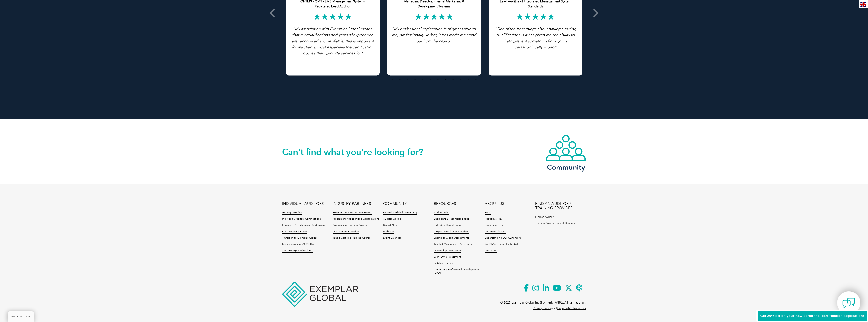 This screenshot has width=868, height=322. Describe the element at coordinates (438, 79) in the screenshot. I see `button: 7 of 4` at that location.